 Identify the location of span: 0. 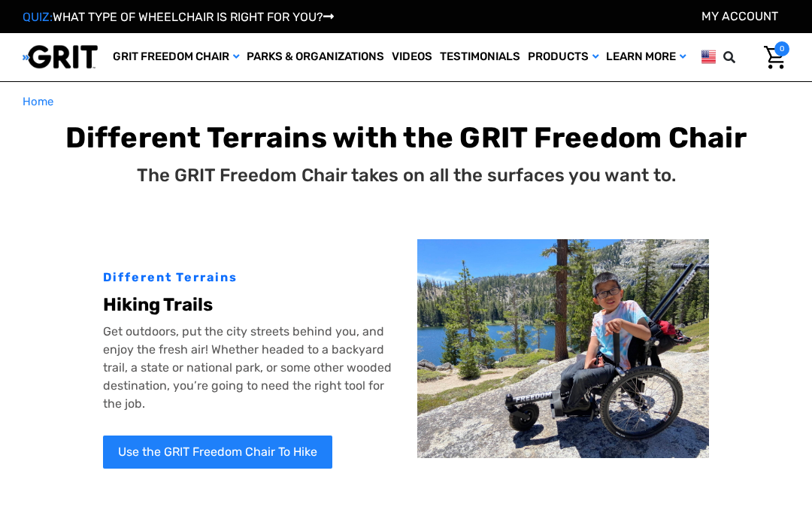
(783, 49).